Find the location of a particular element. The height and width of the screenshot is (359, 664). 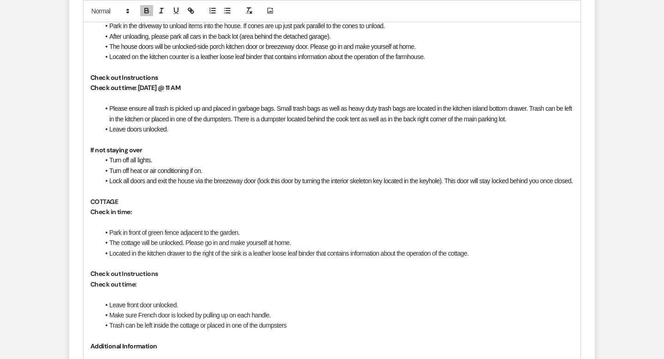

strong: Check in time: is located at coordinates (111, 212).